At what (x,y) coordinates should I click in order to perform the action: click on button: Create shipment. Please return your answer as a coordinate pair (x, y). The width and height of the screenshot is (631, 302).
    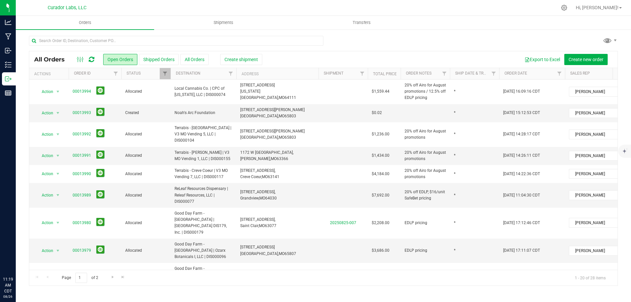
    Looking at the image, I should click on (241, 59).